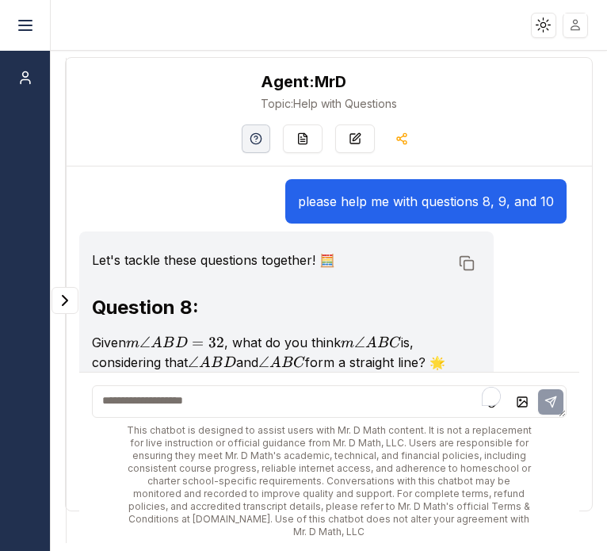  I want to click on h3: Question 8:, so click(271, 307).